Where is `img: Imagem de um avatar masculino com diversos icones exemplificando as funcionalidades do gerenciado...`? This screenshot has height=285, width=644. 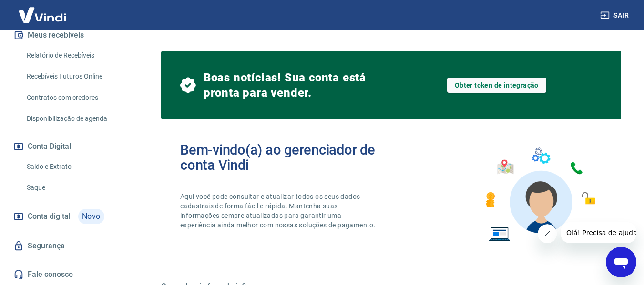
img: Imagem de um avatar masculino com diversos icones exemplificando as funcionalidades do gerenciado... is located at coordinates (540, 195).